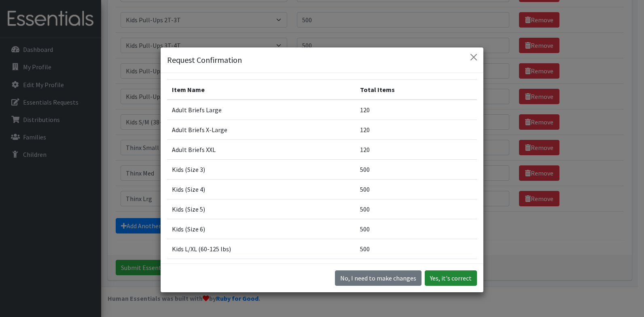 The height and width of the screenshot is (317, 644). What do you see at coordinates (378, 278) in the screenshot?
I see `button: No I need to make changes` at bounding box center [378, 278].